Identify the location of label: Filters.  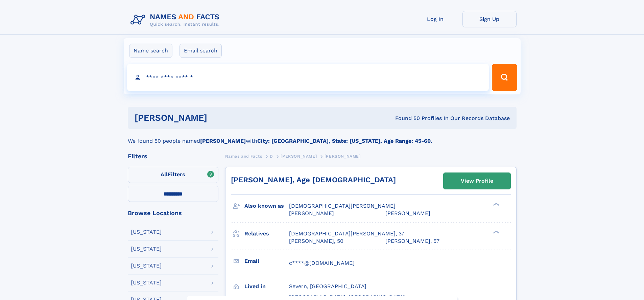
(173, 175).